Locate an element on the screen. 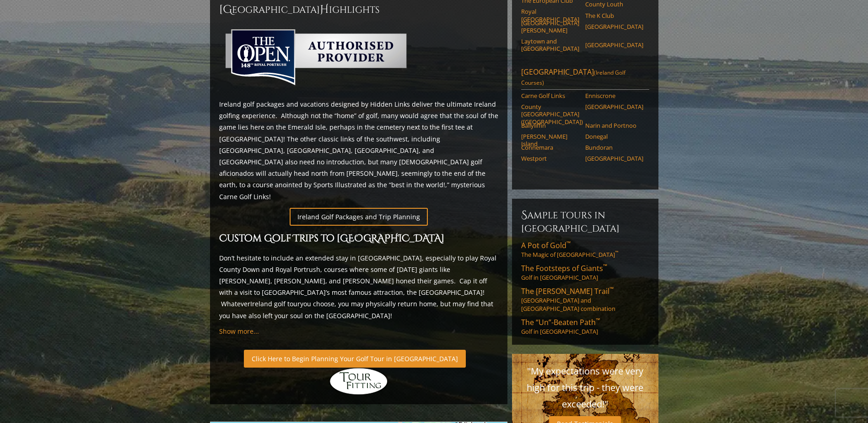 Image resolution: width=868 pixels, height=423 pixels. span: Show more... is located at coordinates (239, 331).